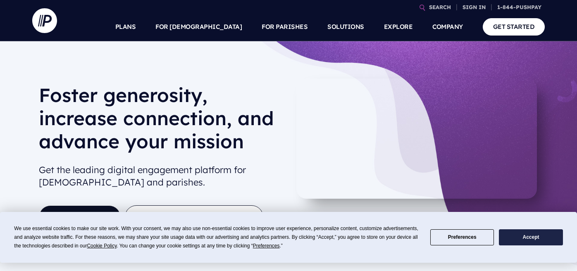  What do you see at coordinates (346, 27) in the screenshot?
I see `a: SOLUTIONS` at bounding box center [346, 27].